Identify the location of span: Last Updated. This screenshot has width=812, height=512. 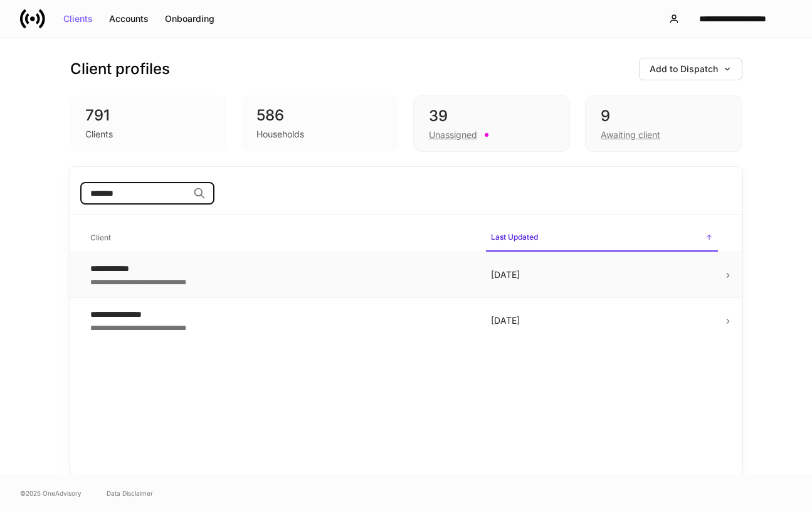
(602, 237).